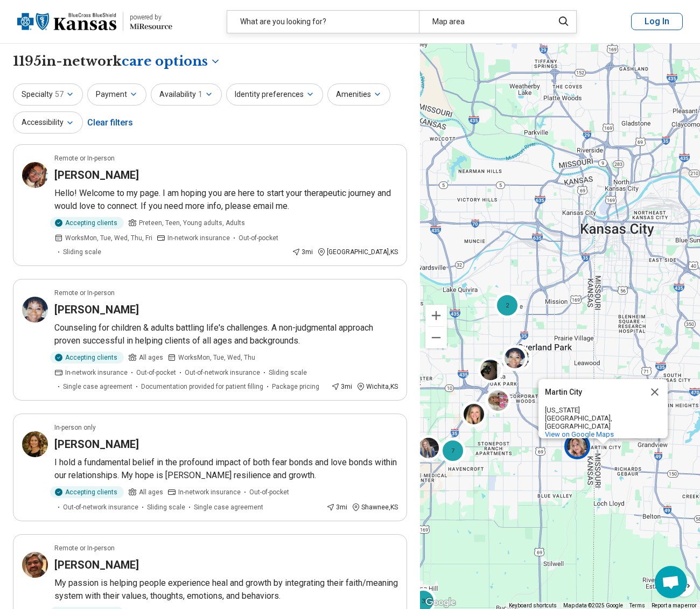  Describe the element at coordinates (579, 434) in the screenshot. I see `a: View on Google Maps` at that location.